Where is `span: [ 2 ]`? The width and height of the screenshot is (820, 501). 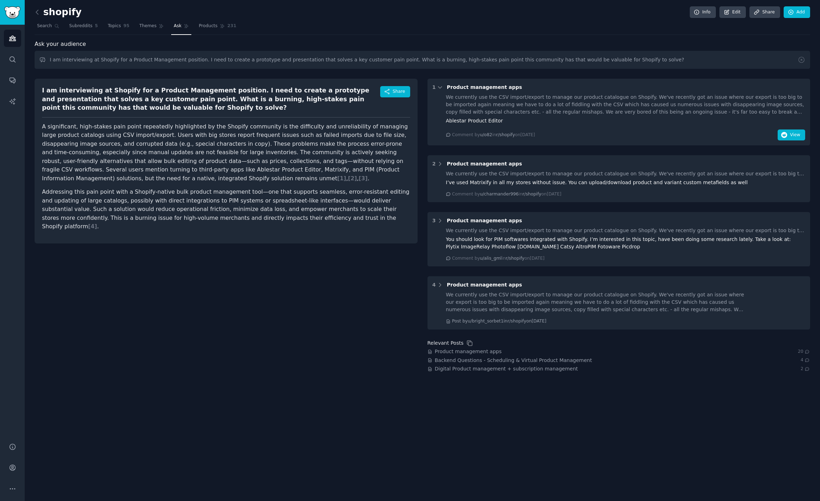 span: [ 2 ] is located at coordinates (352, 178).